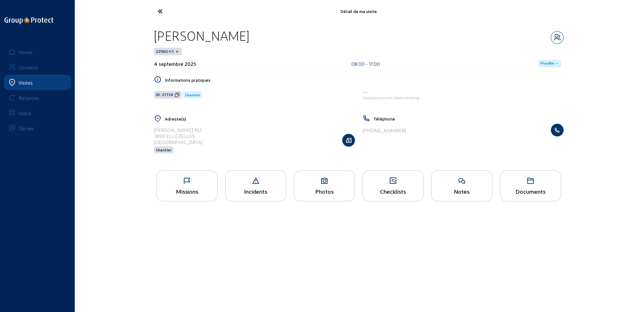 This screenshot has height=312, width=644. What do you see at coordinates (364, 80) in the screenshot?
I see `h5: Informations pratiques` at bounding box center [364, 80].